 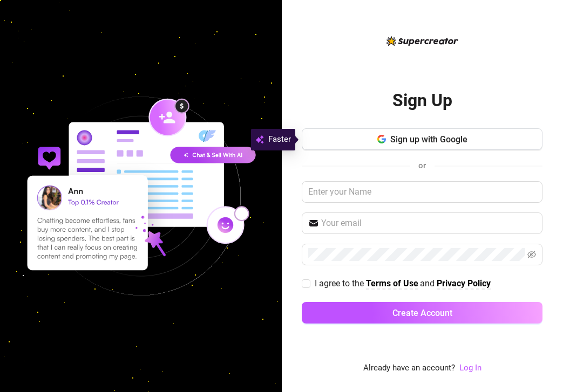 I want to click on a: Privacy Policy, so click(x=463, y=284).